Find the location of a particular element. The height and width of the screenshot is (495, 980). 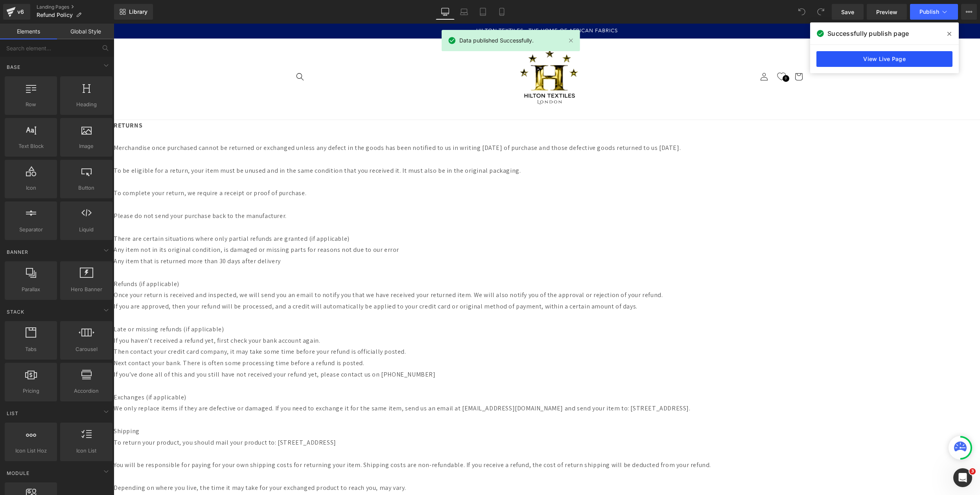

button: Undo is located at coordinates (802, 12).